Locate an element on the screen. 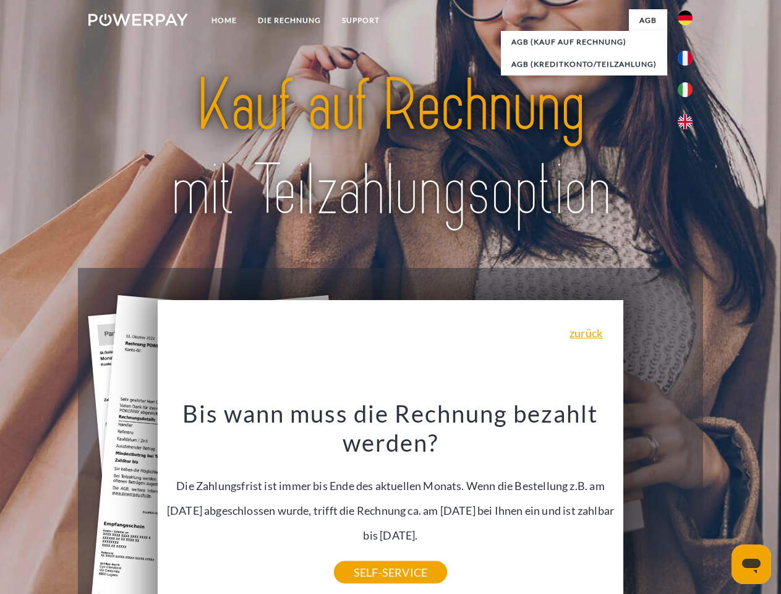 Image resolution: width=781 pixels, height=594 pixels. img: de is located at coordinates (685, 18).